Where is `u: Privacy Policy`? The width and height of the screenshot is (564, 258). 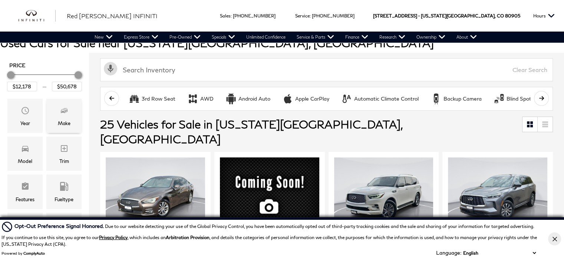
u: Privacy Policy is located at coordinates (113, 237).